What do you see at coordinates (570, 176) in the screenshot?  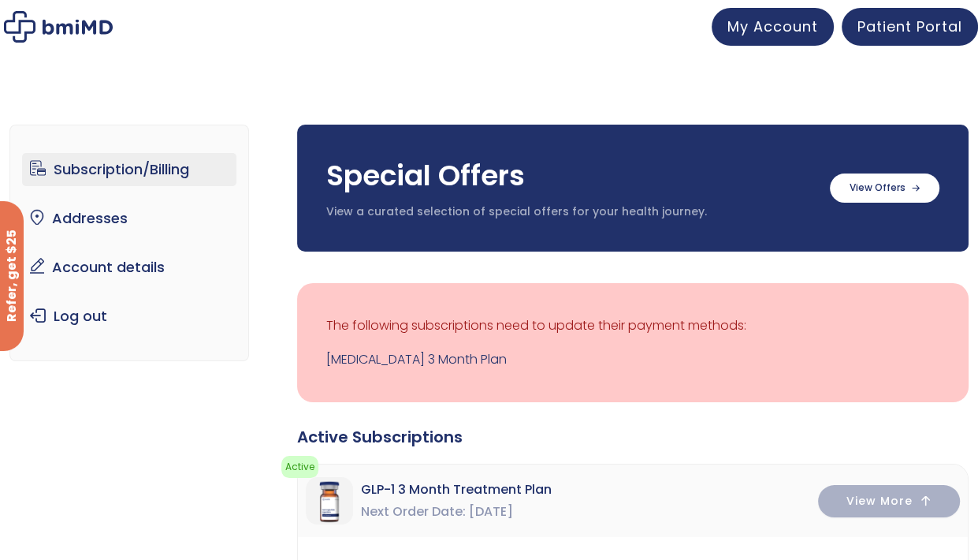 I see `h3: Special Offers` at bounding box center [570, 176].